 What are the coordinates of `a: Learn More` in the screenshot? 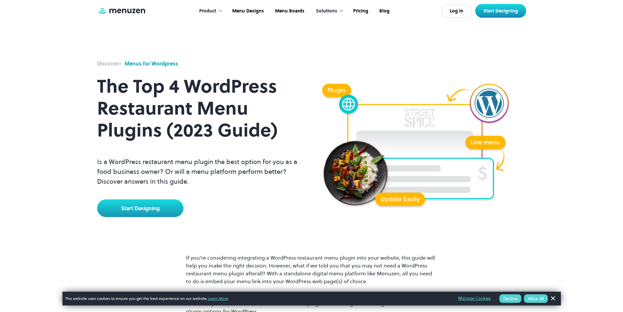 It's located at (218, 298).